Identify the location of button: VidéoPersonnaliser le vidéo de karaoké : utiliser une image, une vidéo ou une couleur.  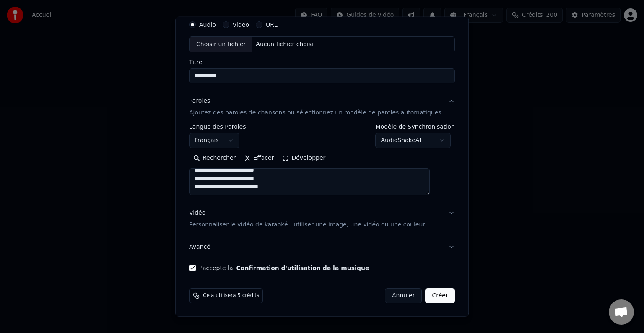
(322, 219).